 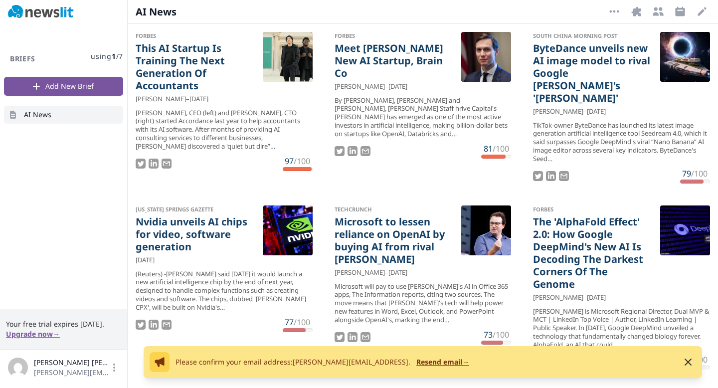 What do you see at coordinates (289, 161) in the screenshot?
I see `span: 97` at bounding box center [289, 161].